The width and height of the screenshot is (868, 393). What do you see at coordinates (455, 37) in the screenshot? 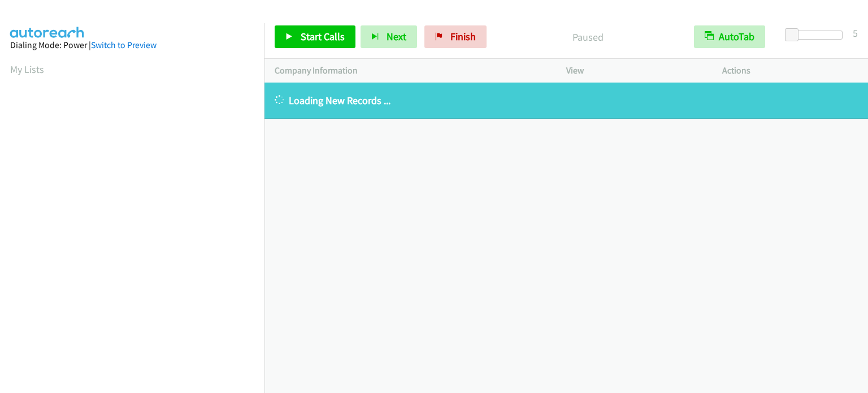
I see `a: Finish` at bounding box center [455, 37].